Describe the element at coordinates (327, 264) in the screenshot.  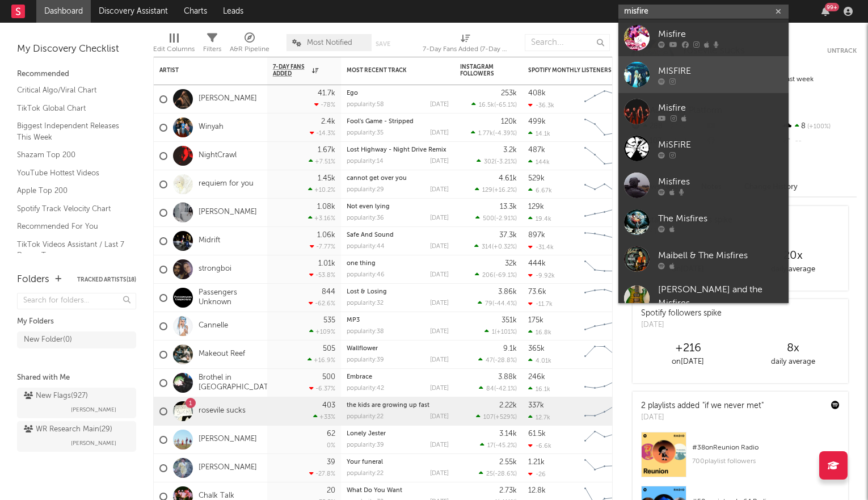
I see `div: 1.01k` at that location.